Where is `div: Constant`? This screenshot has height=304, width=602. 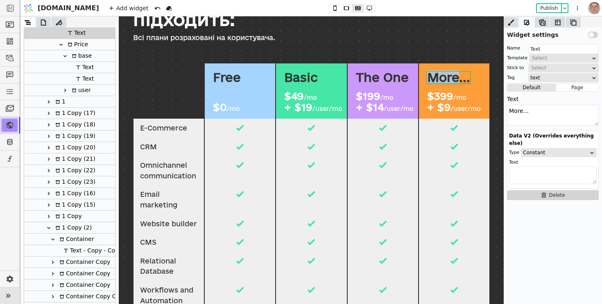 div: Constant is located at coordinates (556, 153).